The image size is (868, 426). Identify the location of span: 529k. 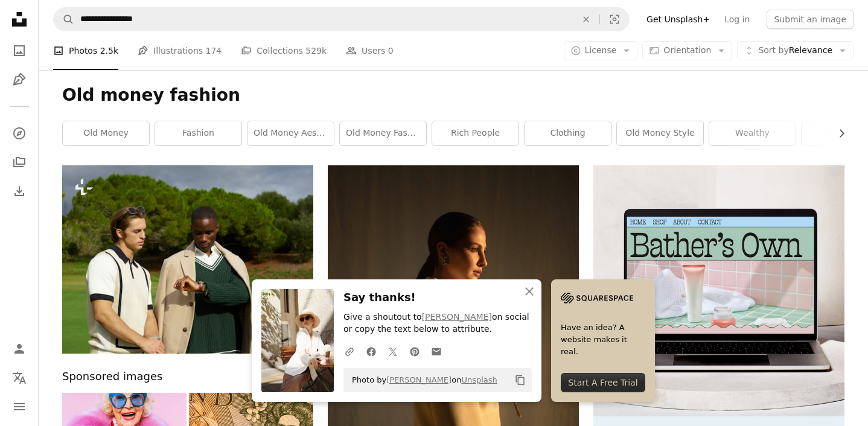
(315, 51).